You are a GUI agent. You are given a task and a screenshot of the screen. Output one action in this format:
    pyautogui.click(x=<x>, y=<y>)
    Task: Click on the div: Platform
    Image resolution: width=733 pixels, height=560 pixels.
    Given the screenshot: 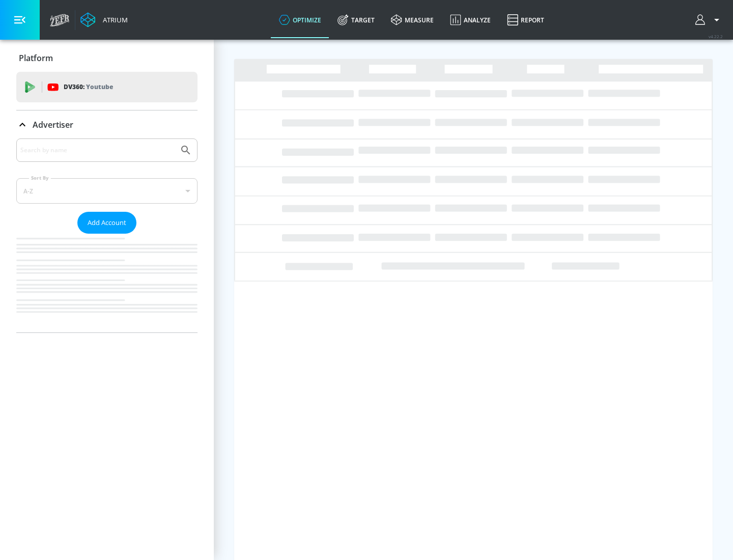 What is the action you would take?
    pyautogui.click(x=107, y=58)
    